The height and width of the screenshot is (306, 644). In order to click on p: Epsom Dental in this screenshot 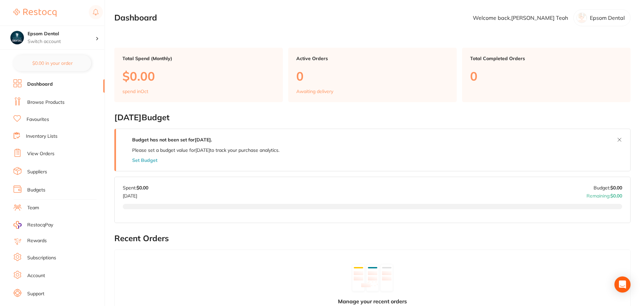, I will do `click(607, 18)`.